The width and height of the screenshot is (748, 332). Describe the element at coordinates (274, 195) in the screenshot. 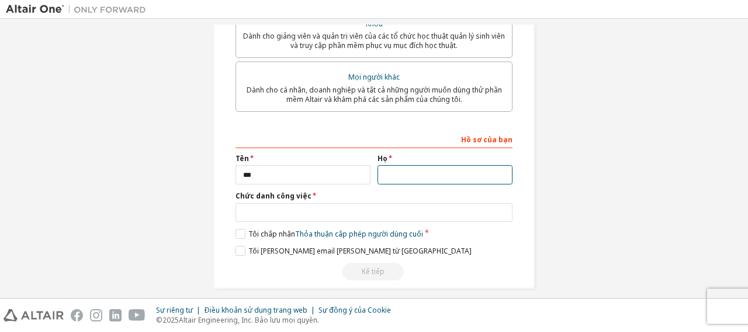

I see `font: Chức danh công việc` at that location.